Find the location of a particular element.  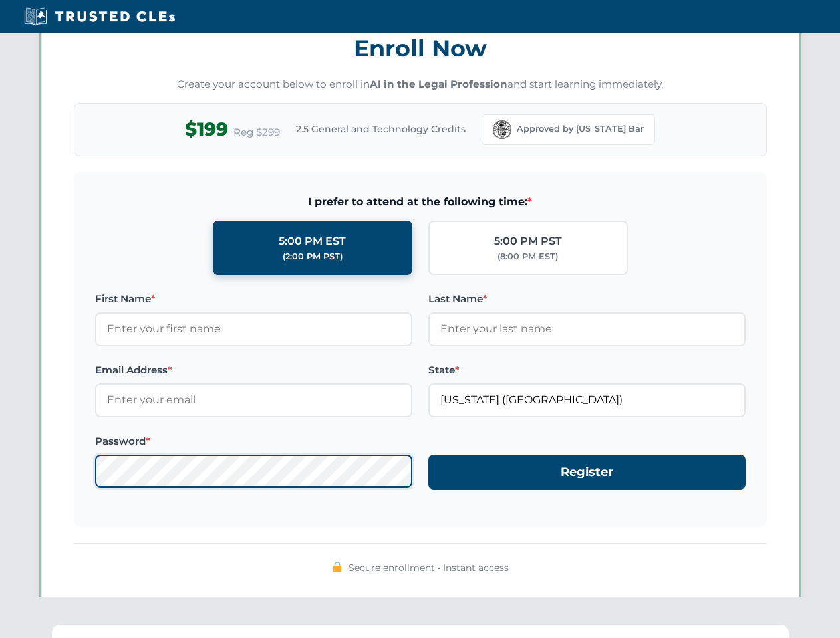

img: Florida Bar is located at coordinates (502, 130).